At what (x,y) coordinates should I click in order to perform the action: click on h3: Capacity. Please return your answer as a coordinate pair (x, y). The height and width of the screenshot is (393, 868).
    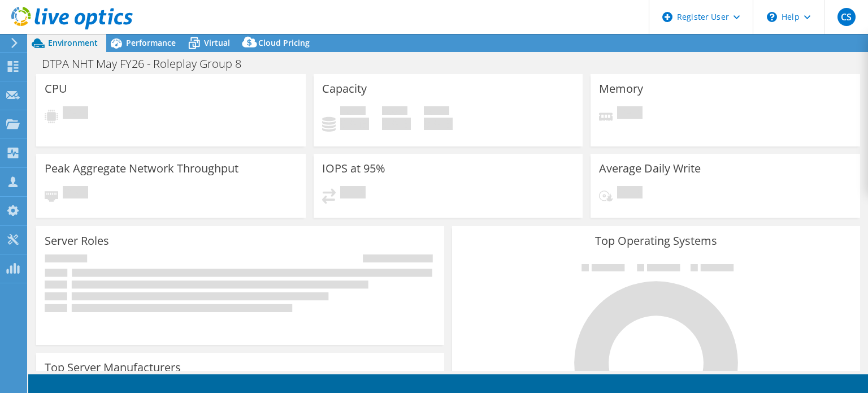
    Looking at the image, I should click on (344, 89).